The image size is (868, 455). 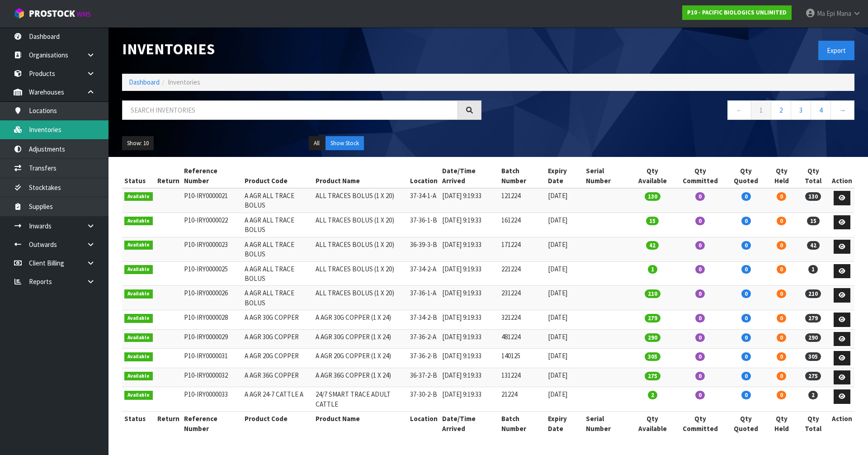 I want to click on td: P10-IRY0000022, so click(x=212, y=225).